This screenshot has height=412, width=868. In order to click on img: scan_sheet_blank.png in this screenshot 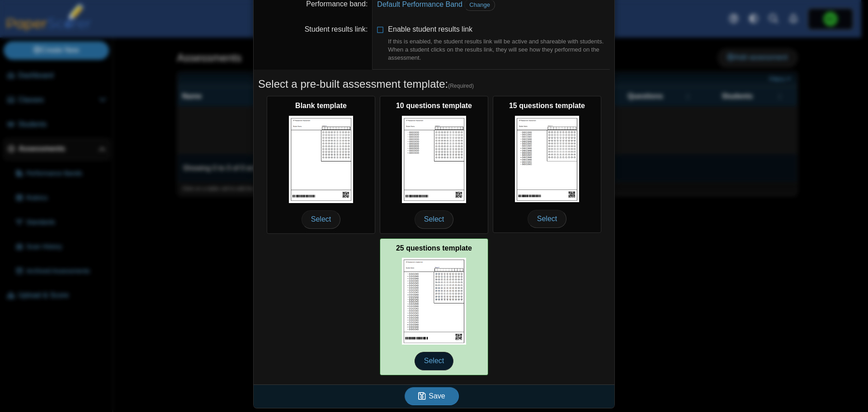, I will do `click(321, 159)`.